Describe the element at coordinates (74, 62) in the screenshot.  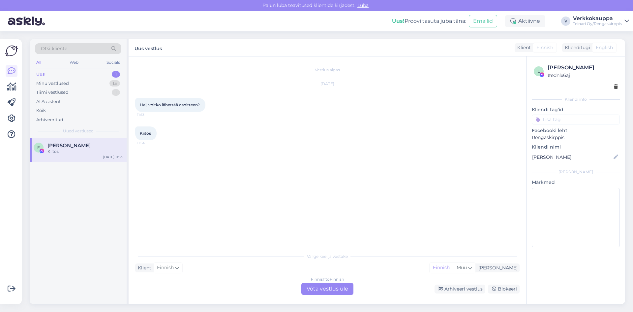
I see `div: Web` at that location.